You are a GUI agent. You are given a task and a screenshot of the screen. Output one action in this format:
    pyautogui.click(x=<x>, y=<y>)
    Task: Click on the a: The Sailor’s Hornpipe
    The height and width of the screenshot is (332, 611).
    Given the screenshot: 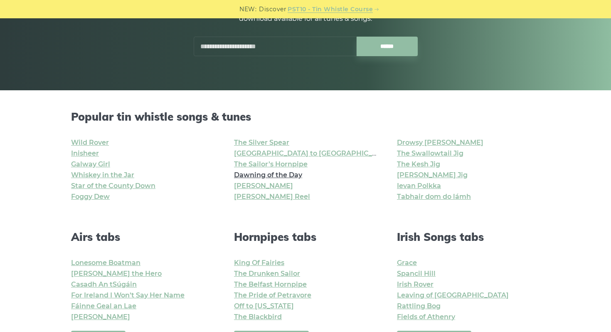 What is the action you would take?
    pyautogui.click(x=271, y=164)
    